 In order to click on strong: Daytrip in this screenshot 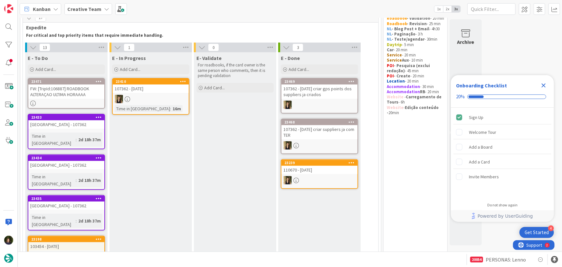, I will do `click(394, 44)`.